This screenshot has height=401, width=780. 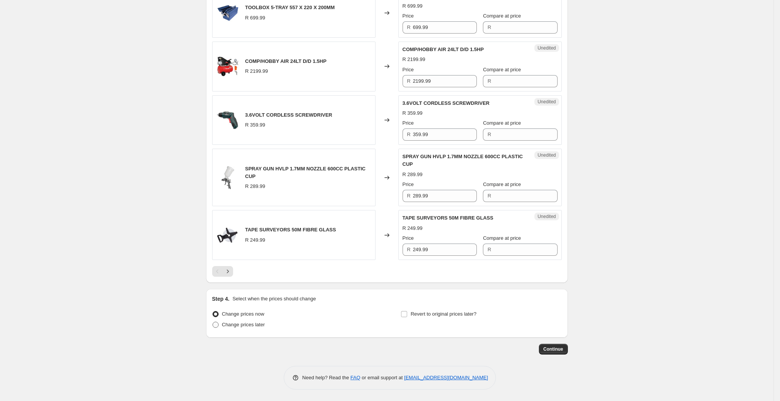 What do you see at coordinates (228, 66) in the screenshot?
I see `img: MCFRC115_80x.webp` at bounding box center [228, 66].